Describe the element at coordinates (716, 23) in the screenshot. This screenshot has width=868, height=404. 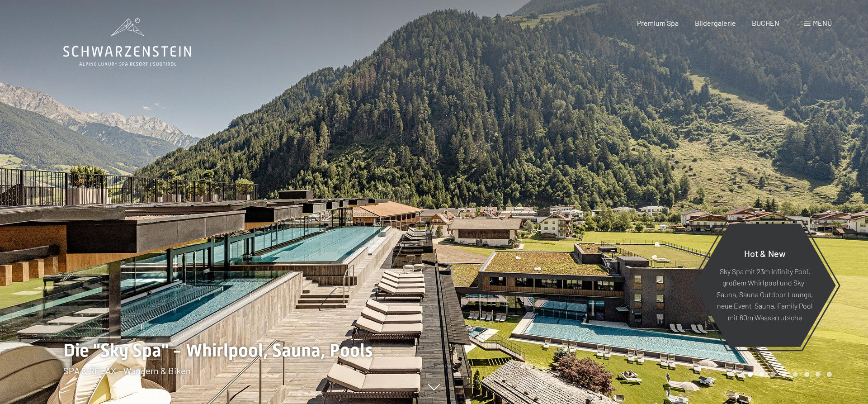
I see `span: Bildergalerie` at that location.